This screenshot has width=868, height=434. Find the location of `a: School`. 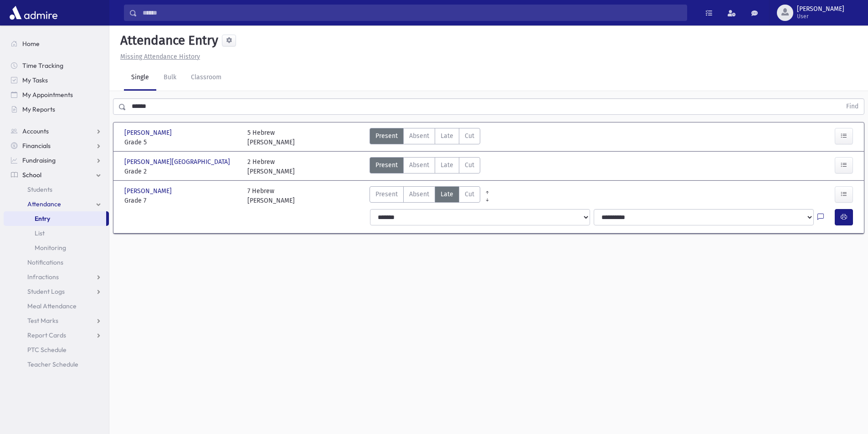

a: School is located at coordinates (56, 175).